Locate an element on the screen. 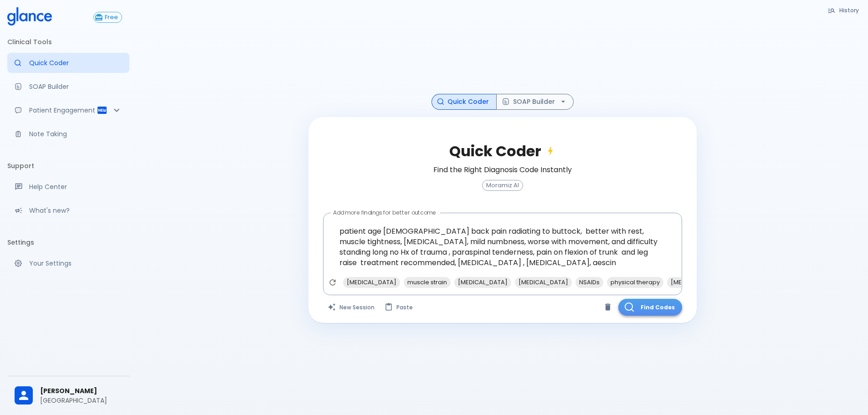  p: Your Settings is located at coordinates (76, 264).